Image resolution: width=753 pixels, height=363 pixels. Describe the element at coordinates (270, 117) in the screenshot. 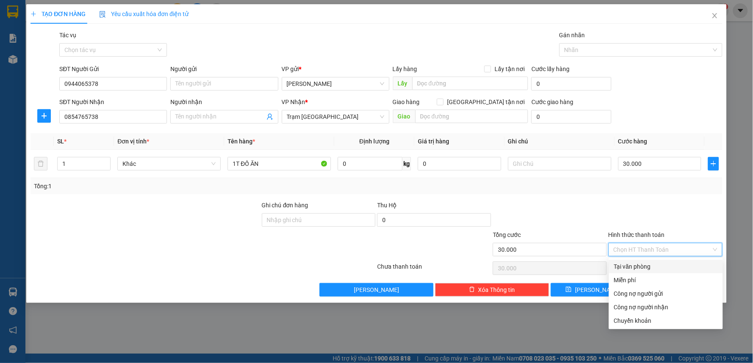

I see `span: user-add` at that location.